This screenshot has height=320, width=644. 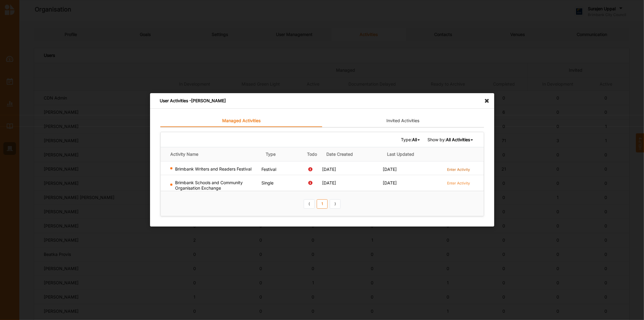 I want to click on div: Brimbank Schools and Community Organisation Exchange, so click(x=215, y=185).